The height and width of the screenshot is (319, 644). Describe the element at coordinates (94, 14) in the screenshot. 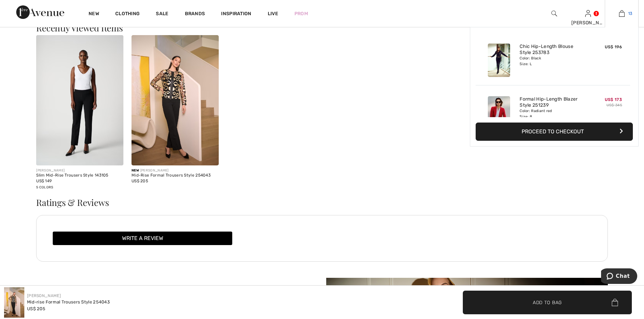

I see `a: New` at that location.